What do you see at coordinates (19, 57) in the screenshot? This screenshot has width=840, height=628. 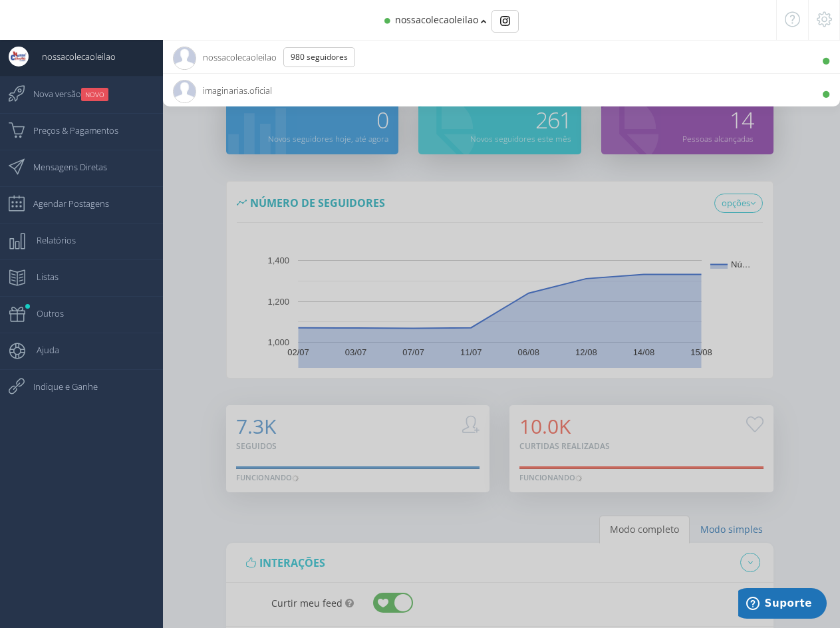 I see `img: User Image` at bounding box center [19, 57].